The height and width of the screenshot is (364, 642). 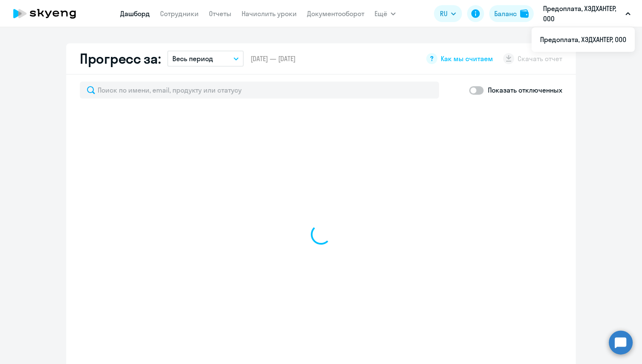 What do you see at coordinates (335, 14) in the screenshot?
I see `a: Документооборот` at bounding box center [335, 14].